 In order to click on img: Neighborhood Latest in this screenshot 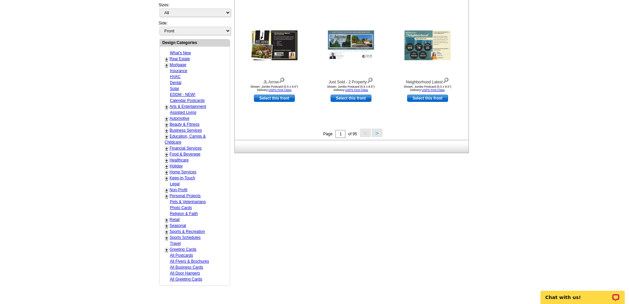, I will do `click(428, 45)`.